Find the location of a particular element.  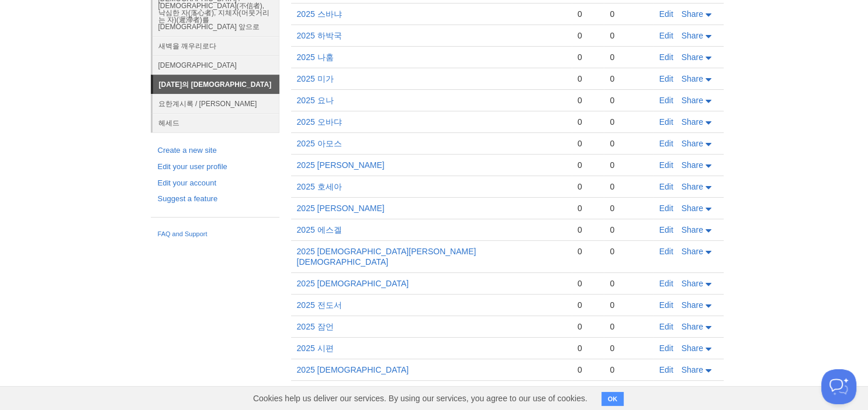

a: 2025 요나 is located at coordinates (315, 100).